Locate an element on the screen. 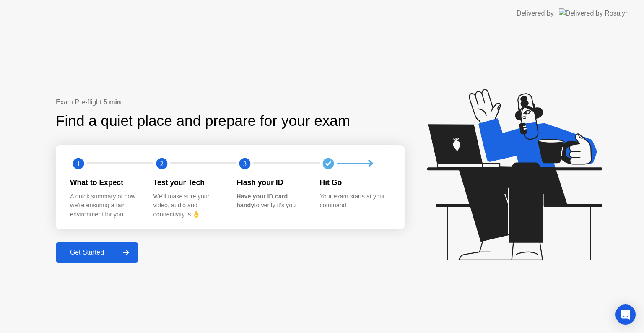 This screenshot has height=333, width=644. b: 5 min is located at coordinates (112, 102).